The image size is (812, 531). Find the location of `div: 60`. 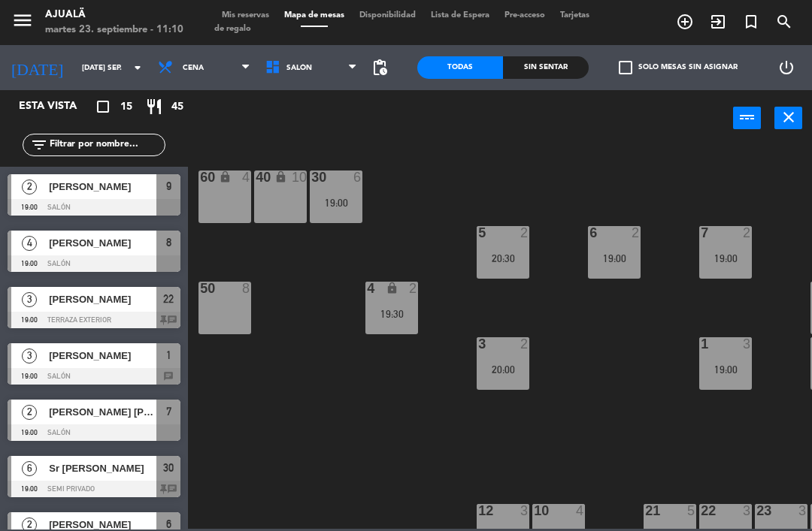

div: 60 is located at coordinates (200, 178).